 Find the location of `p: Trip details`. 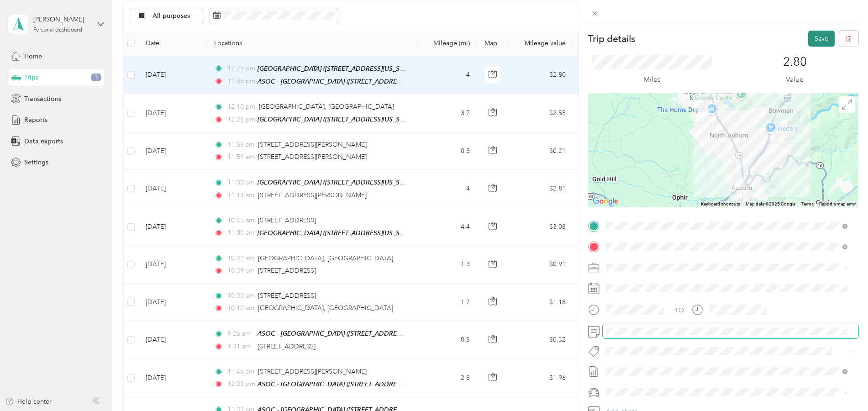

p: Trip details is located at coordinates (611, 39).